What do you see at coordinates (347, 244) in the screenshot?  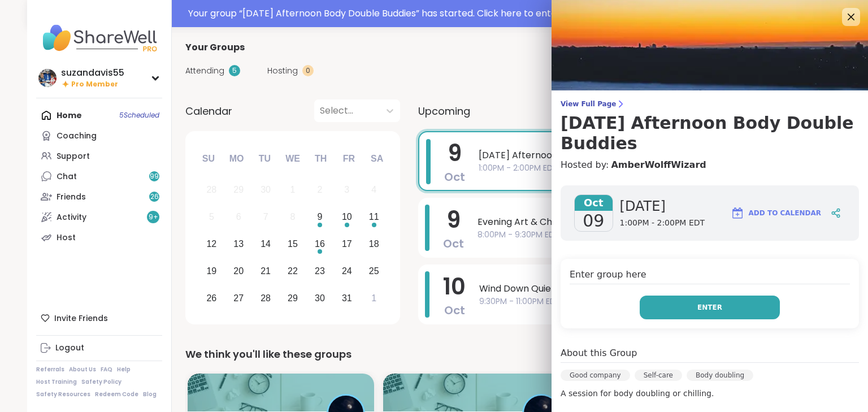 I see `div: 17` at bounding box center [347, 244].